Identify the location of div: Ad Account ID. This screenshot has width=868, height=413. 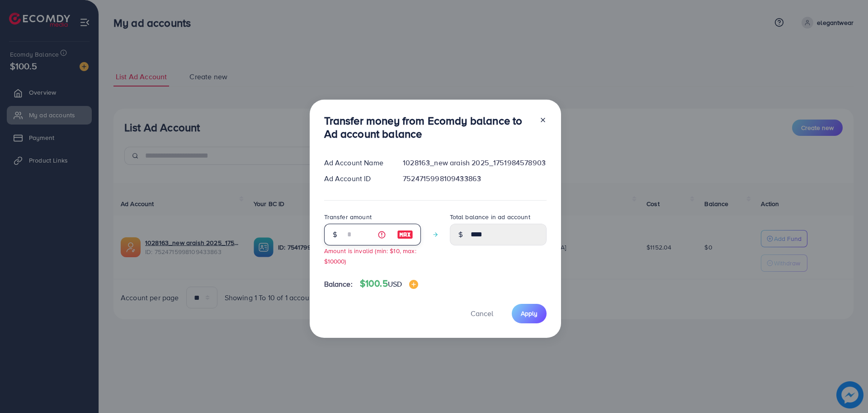
(356, 178).